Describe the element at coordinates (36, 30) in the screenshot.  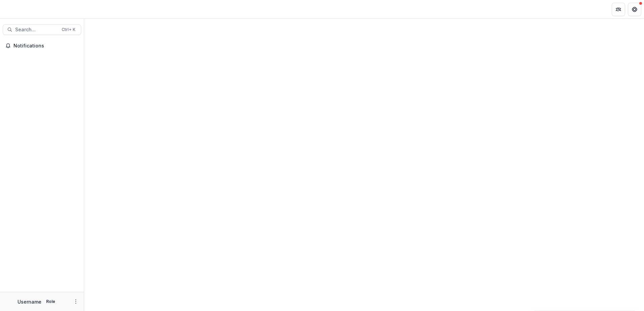
I see `span: Search...` at that location.